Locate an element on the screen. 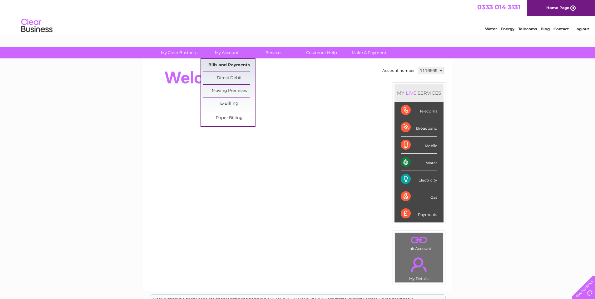 This screenshot has width=595, height=299. div: Payments is located at coordinates (419, 214).